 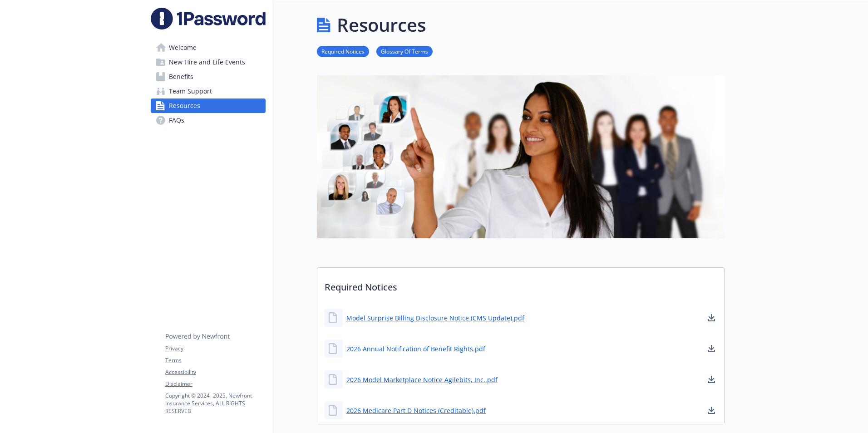 What do you see at coordinates (520, 157) in the screenshot?
I see `img: resources page banner` at bounding box center [520, 157].